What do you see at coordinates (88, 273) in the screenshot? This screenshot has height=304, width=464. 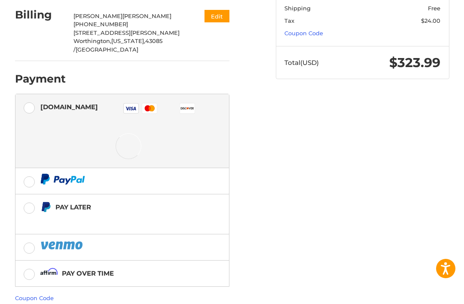 I see `div: Pay over time` at bounding box center [88, 273].